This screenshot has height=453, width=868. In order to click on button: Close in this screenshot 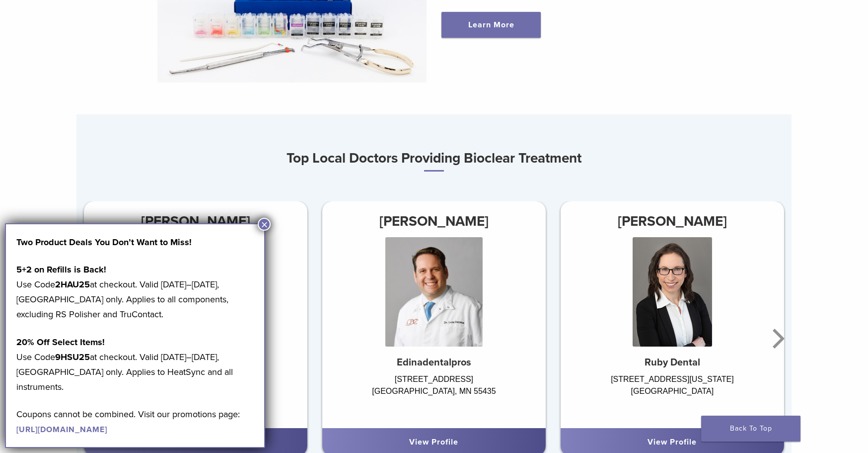, I will do `click(264, 224)`.